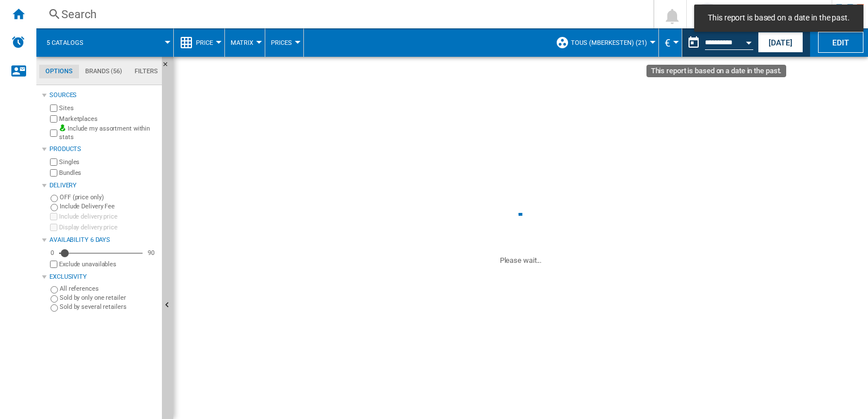 Image resolution: width=868 pixels, height=419 pixels. Describe the element at coordinates (604, 42) in the screenshot. I see `div: TOUS (mberkesten) (21)` at that location.